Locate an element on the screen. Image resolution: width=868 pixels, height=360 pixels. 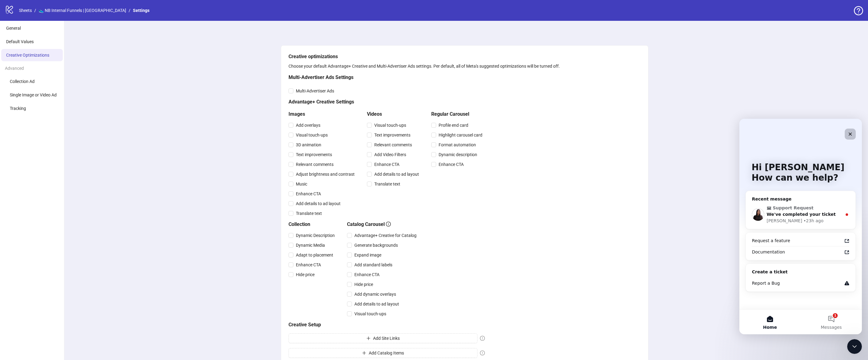
span: We've completed your ticket is located at coordinates (62, 96).